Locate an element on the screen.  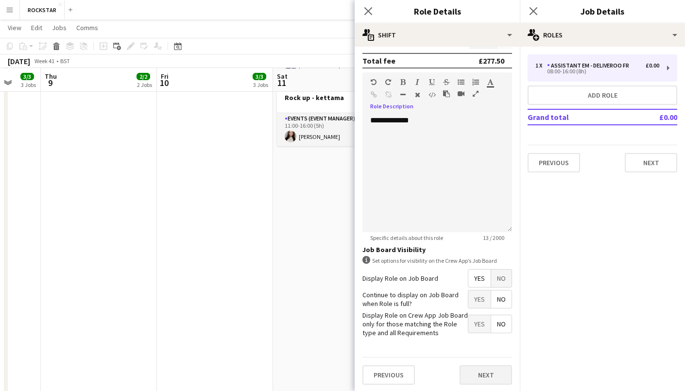
div: 1 x is located at coordinates (541, 66).